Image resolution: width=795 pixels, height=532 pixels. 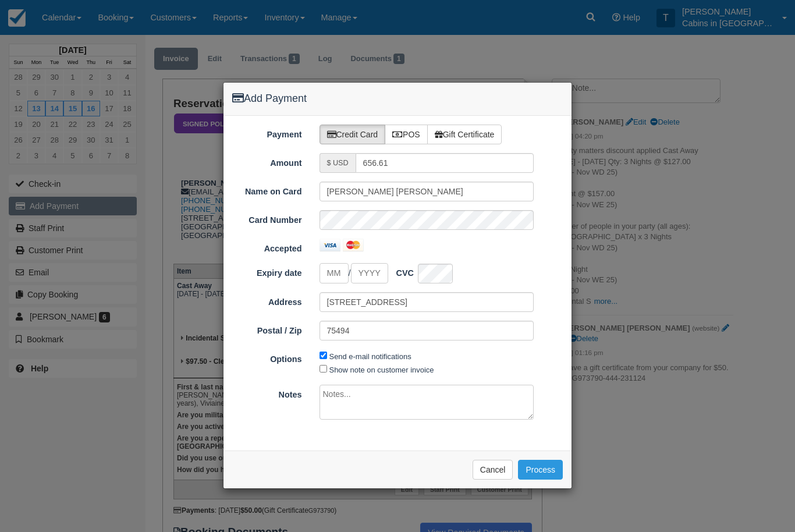 What do you see at coordinates (267, 300) in the screenshot?
I see `label: Address` at bounding box center [267, 300].